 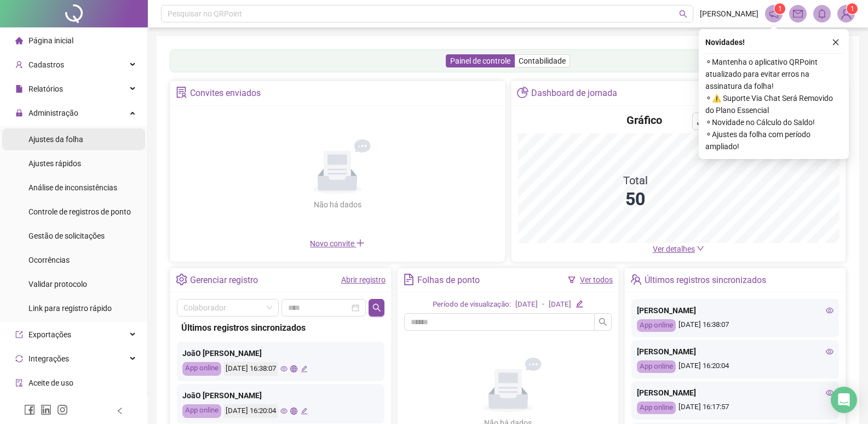 What do you see at coordinates (774, 104) in the screenshot?
I see `span: ⚬ ⚠️ Suporte Via Chat Será Removido do Plano Essencial` at bounding box center [774, 104].